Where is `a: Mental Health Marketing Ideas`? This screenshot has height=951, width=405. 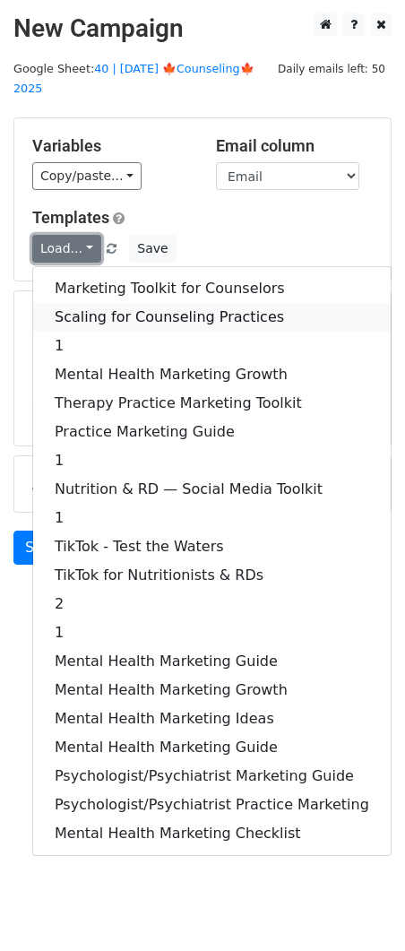 a: Mental Health Marketing Ideas is located at coordinates (211, 719).